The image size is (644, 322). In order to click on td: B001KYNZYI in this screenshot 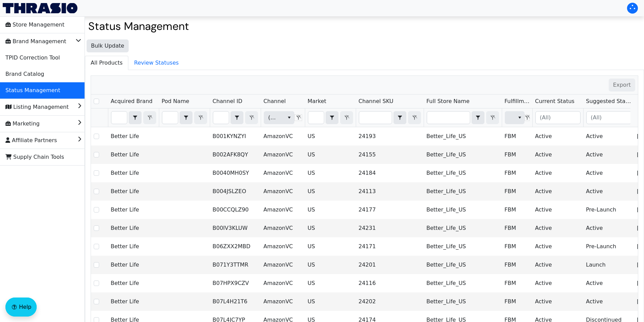, I will do `click(235, 137)`.